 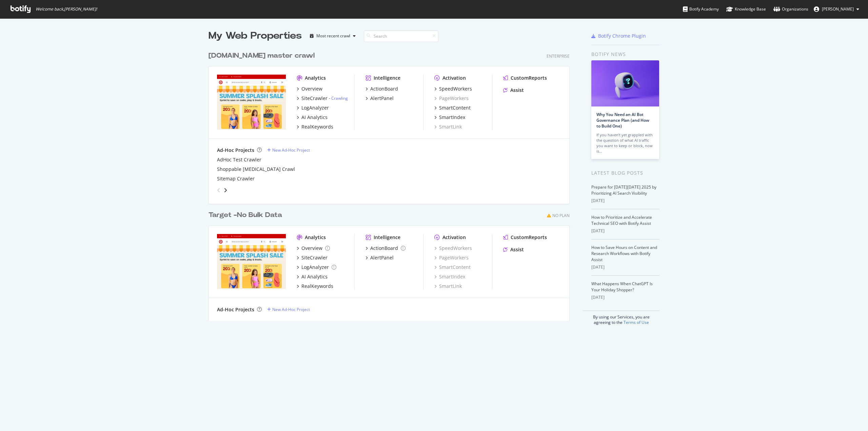 I want to click on a: Sitemap Crawler, so click(x=236, y=179).